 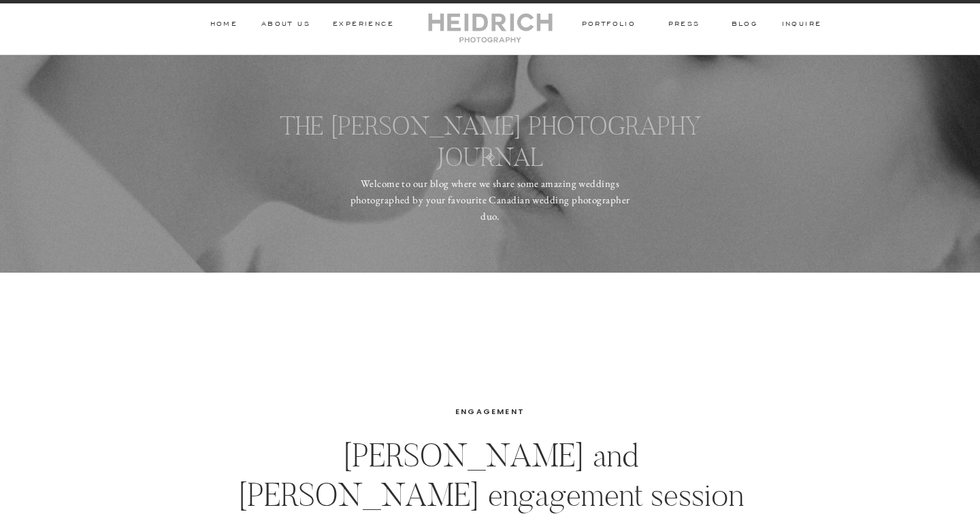 I want to click on a: BLOG, so click(x=744, y=25).